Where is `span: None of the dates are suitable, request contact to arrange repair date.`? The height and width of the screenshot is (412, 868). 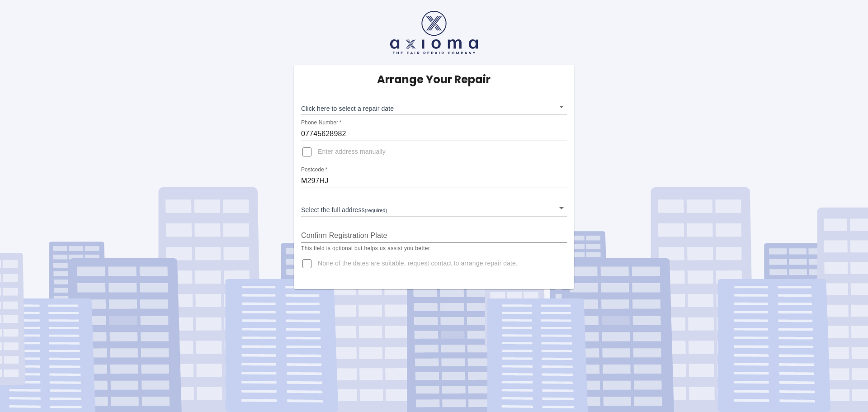 span: None of the dates are suitable, request contact to arrange repair date. is located at coordinates (418, 264).